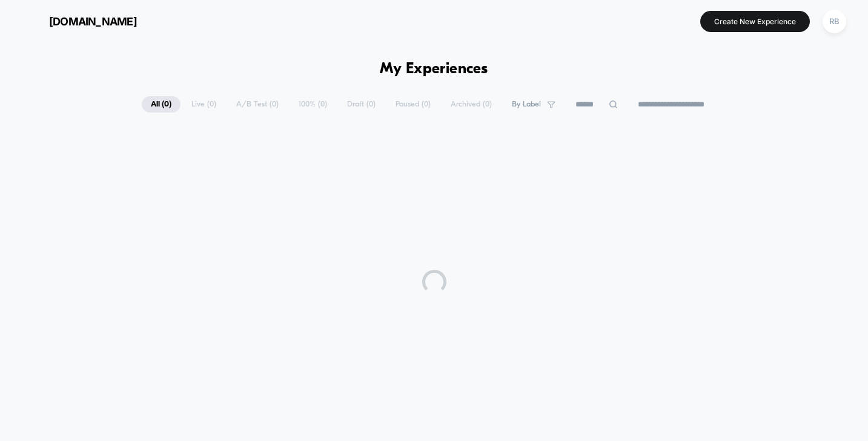  I want to click on button: RB, so click(834, 21).